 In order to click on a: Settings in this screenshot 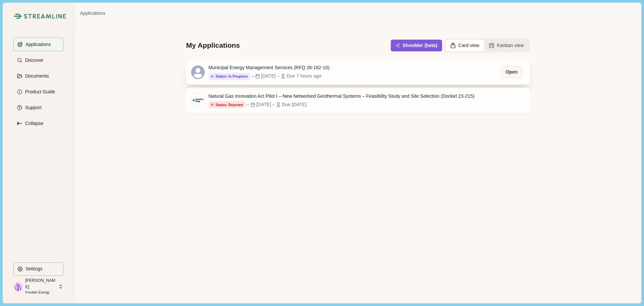, I will do `click(38, 270)`.